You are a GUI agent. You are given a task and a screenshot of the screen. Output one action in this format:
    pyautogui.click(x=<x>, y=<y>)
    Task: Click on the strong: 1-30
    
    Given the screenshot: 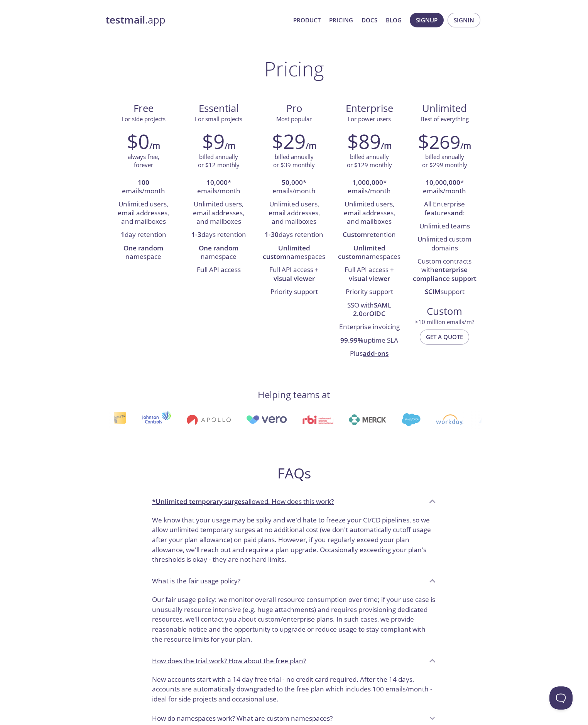 What is the action you would take?
    pyautogui.click(x=272, y=234)
    